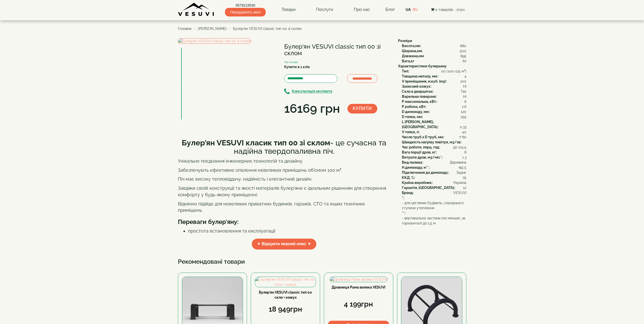  I want to click on b: ККД, %:, so click(408, 178).